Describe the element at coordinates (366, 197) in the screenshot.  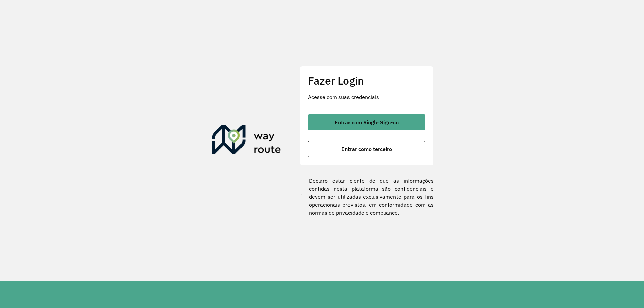
I see `label: Declaro estar ciente de que as informações contidas nesta plataforma são confidenciais e devem se...` at that location.